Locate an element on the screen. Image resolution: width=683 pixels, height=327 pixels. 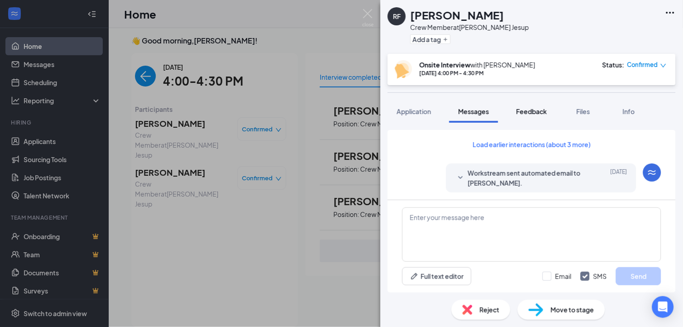
span: Messages is located at coordinates (474, 111).